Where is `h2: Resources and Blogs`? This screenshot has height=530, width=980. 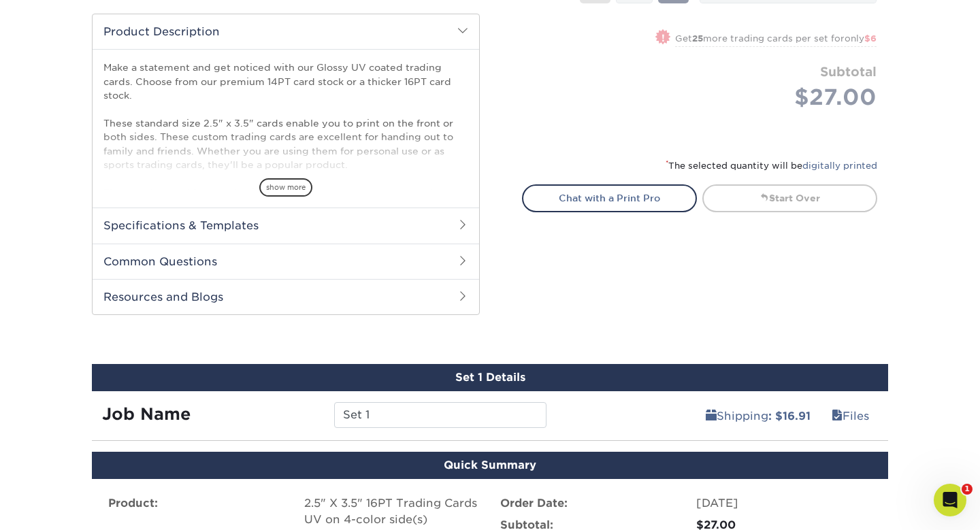
h2: Resources and Blogs is located at coordinates (286, 297).